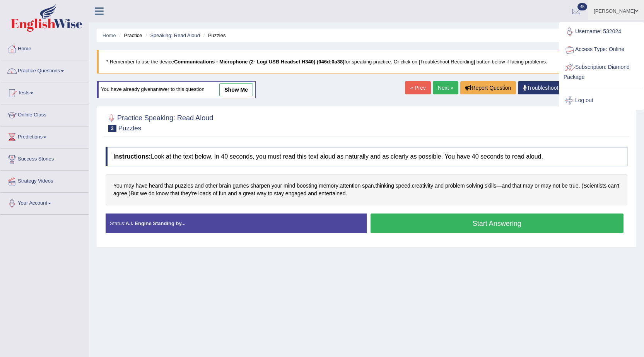  Describe the element at coordinates (112, 128) in the screenshot. I see `span: 2` at that location.